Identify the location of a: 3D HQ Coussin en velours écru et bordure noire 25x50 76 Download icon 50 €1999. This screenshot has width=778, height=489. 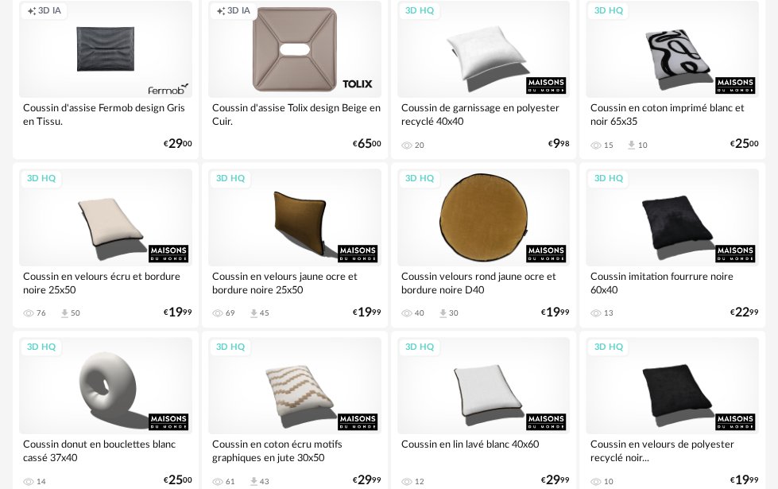
(106, 244).